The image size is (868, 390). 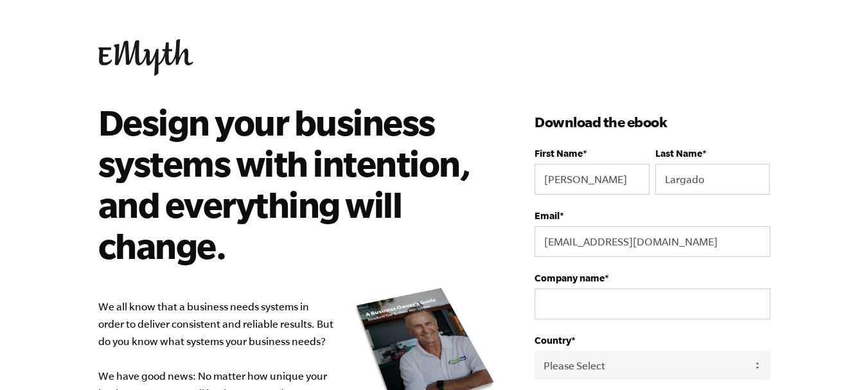 What do you see at coordinates (547, 215) in the screenshot?
I see `span: Email` at bounding box center [547, 215].